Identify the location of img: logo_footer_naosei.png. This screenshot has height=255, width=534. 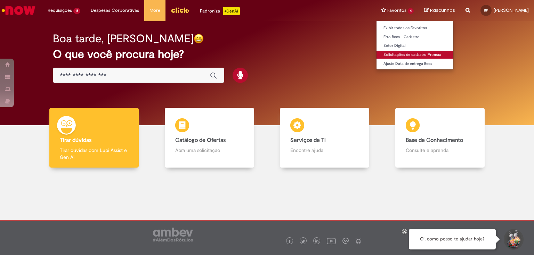
(358, 241).